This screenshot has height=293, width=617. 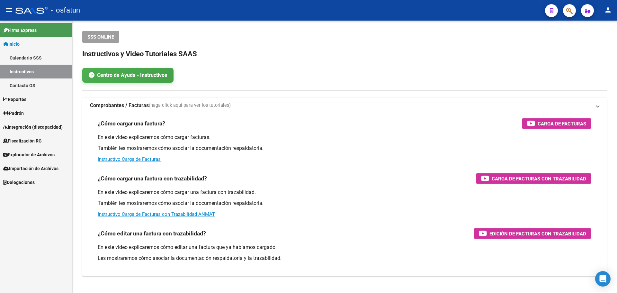 I want to click on a: Instructivo Carga de Facturas con Trazabilidad ANMAT, so click(x=156, y=214).